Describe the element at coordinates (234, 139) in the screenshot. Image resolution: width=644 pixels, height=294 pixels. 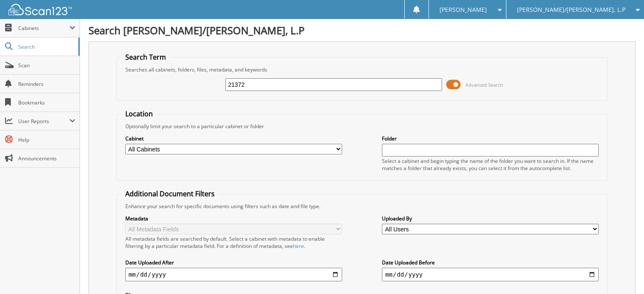
I see `label: Cabinet` at that location.